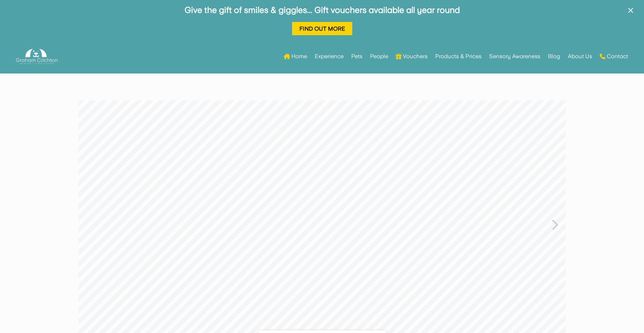  What do you see at coordinates (411, 57) in the screenshot?
I see `a: Vouchers` at bounding box center [411, 57].